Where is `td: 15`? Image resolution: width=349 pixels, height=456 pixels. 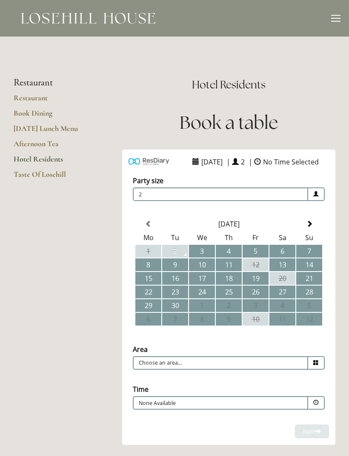
td: 15 is located at coordinates (148, 279).